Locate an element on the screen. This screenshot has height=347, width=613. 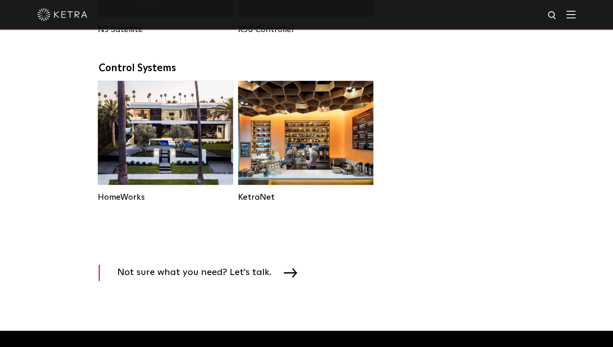
div: HomeWorks is located at coordinates (165, 197).